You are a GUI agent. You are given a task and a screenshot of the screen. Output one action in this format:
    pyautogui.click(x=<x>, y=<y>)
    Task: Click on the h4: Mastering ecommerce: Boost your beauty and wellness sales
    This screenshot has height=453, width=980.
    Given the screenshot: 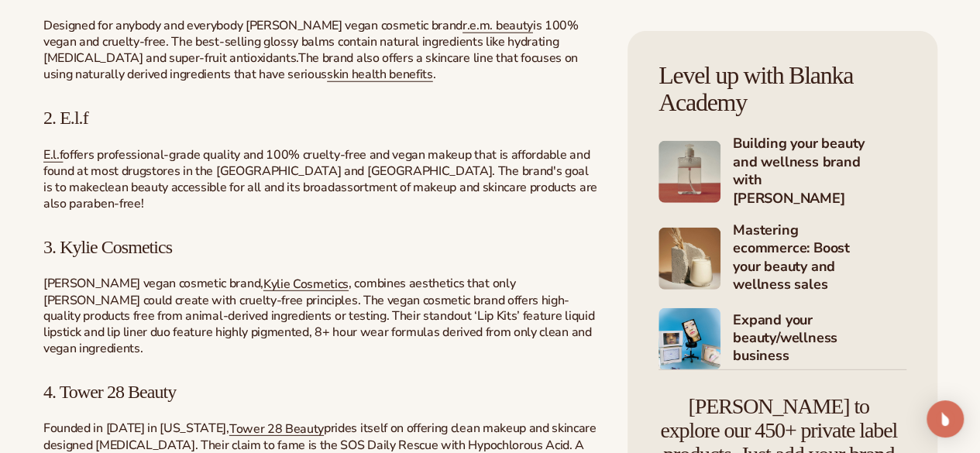 What is the action you would take?
    pyautogui.click(x=820, y=259)
    